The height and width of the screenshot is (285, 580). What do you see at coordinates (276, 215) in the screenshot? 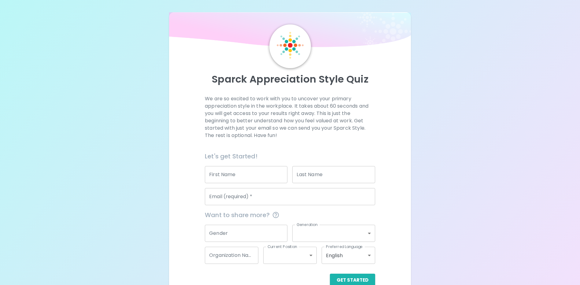
I see `svg: This information is completely confidential and only used for aggregated appreciation studies at ...` at bounding box center [276, 215].